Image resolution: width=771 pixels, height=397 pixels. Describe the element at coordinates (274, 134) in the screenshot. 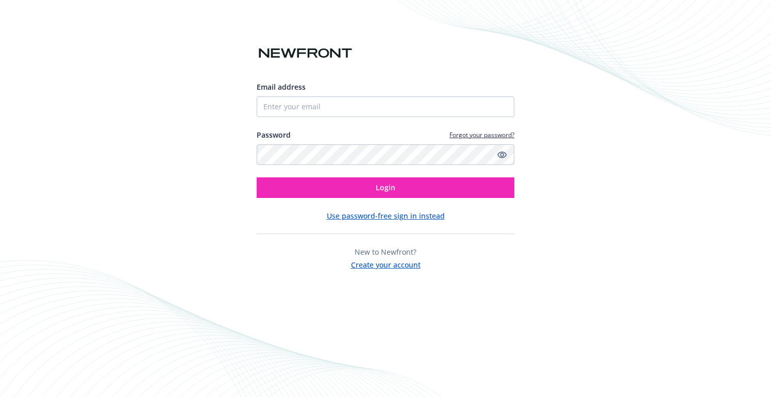

I see `label: Password` at that location.